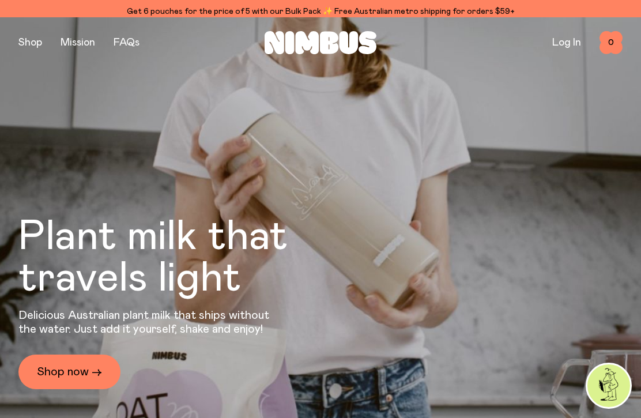 This screenshot has width=641, height=418. What do you see at coordinates (611, 43) in the screenshot?
I see `button: 0` at bounding box center [611, 43].